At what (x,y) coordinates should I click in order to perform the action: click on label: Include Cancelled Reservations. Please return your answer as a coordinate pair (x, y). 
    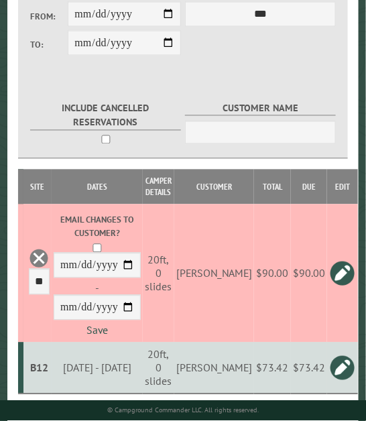
    Looking at the image, I should click on (105, 116).